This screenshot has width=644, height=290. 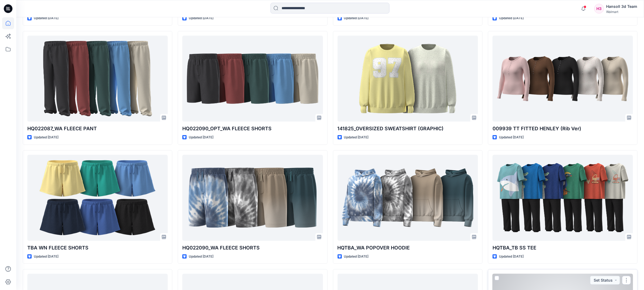 I want to click on a: HQTBA_WA POPOVER HOODIE, so click(x=408, y=198).